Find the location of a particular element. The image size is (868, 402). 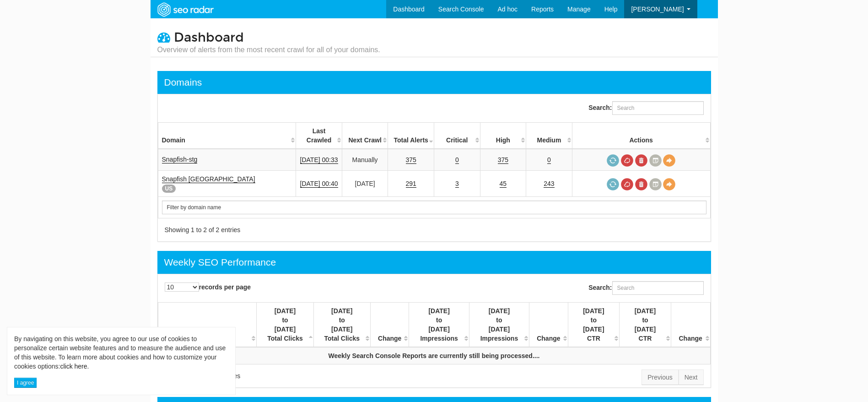

th: Total Alerts: activate to sort column ascending is located at coordinates (411, 136).